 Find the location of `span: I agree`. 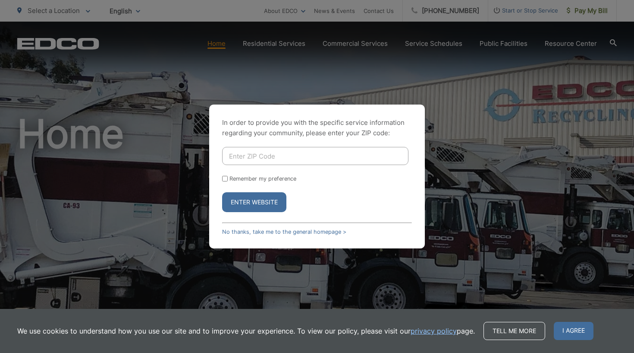

span: I agree is located at coordinates (574, 331).